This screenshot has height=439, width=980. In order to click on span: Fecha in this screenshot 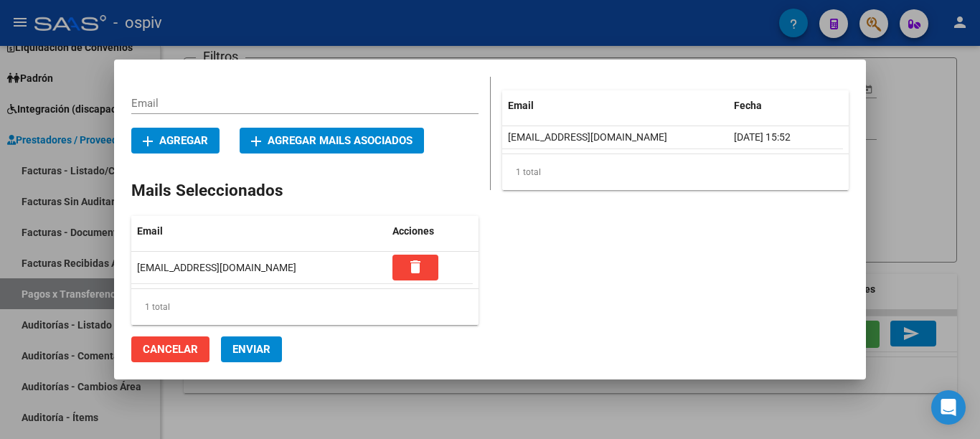, I will do `click(748, 106)`.